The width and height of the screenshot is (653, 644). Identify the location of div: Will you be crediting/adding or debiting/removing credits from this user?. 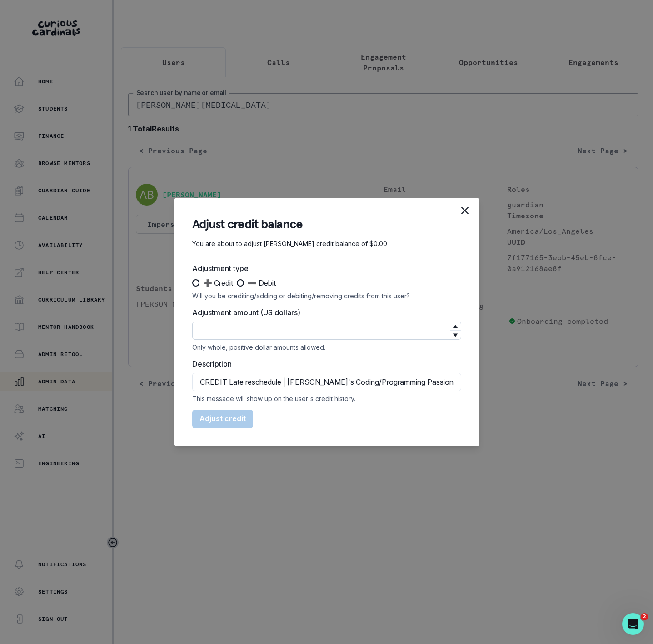
(326, 296).